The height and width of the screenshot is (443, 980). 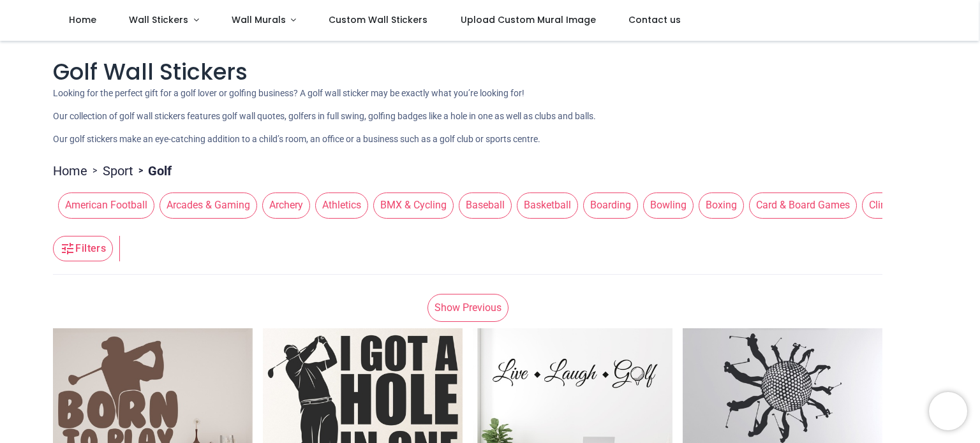 I want to click on button: Boxing, so click(x=718, y=205).